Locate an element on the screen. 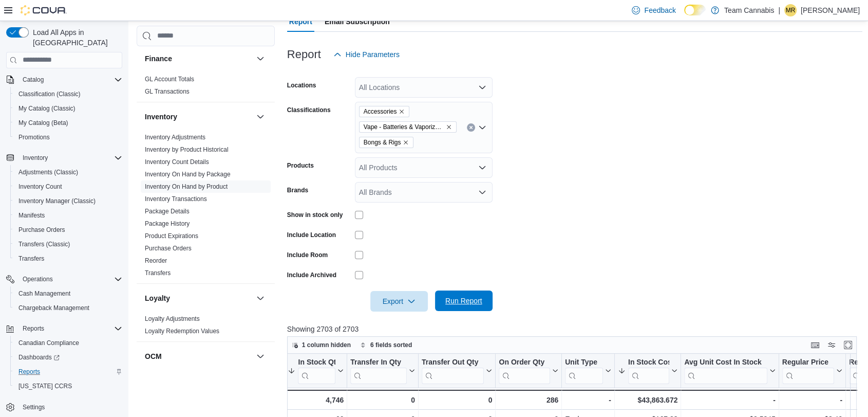 The height and width of the screenshot is (417, 868). h3: Finance is located at coordinates (158, 59).